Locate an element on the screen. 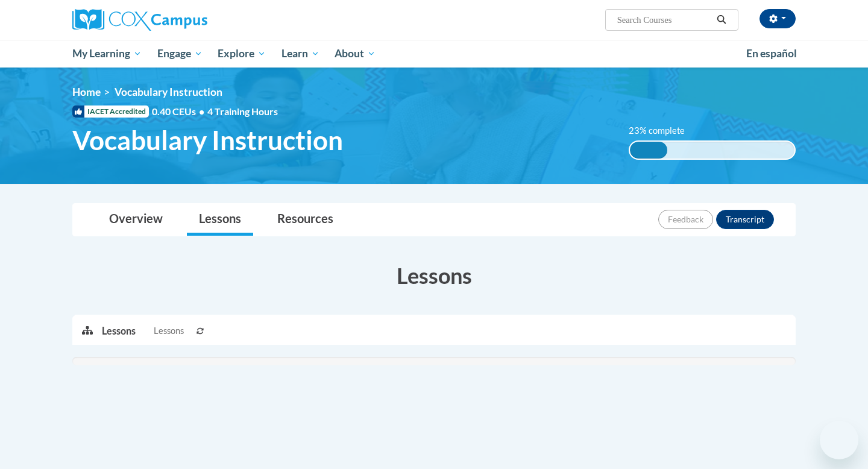 The height and width of the screenshot is (469, 868). button: Feedback is located at coordinates (685, 219).